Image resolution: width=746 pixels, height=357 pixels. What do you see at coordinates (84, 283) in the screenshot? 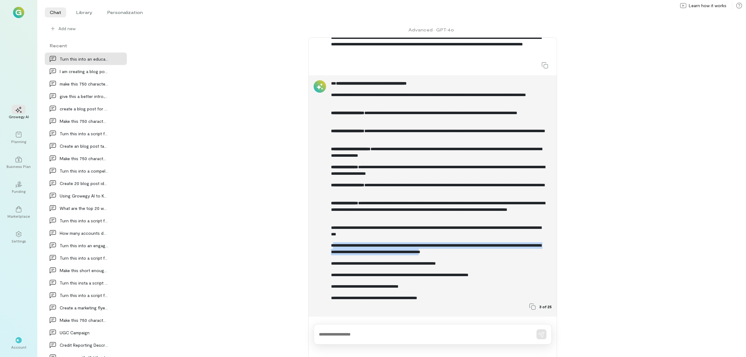
I see `div: Turn this insta a script for an instagram reel:…` at bounding box center [84, 283].